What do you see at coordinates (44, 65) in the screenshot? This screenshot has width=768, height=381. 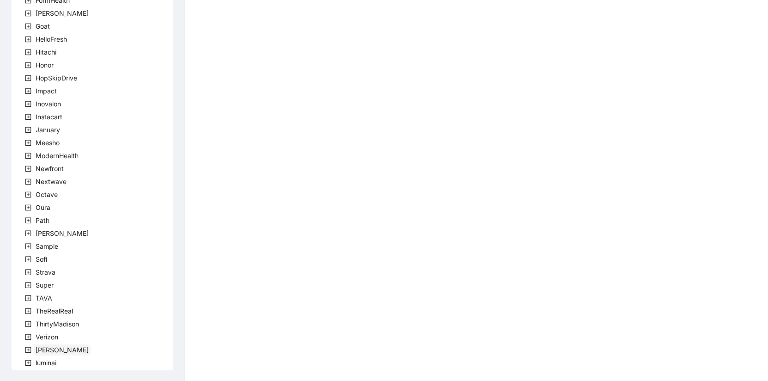 I see `span: Honor` at bounding box center [44, 65].